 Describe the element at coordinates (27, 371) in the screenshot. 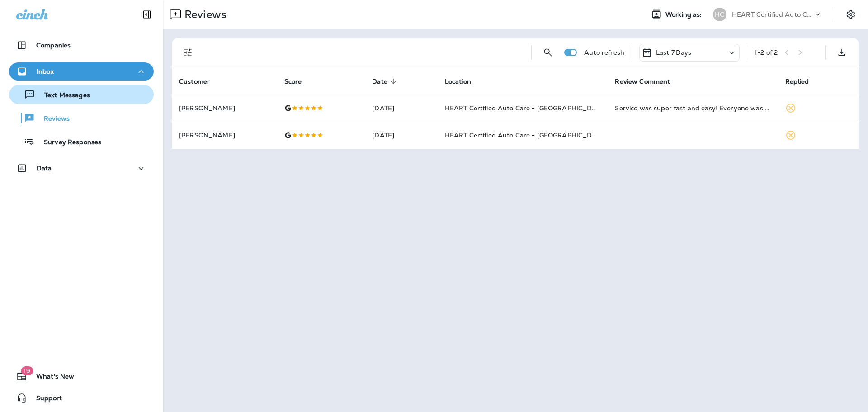

I see `span: 19` at that location.